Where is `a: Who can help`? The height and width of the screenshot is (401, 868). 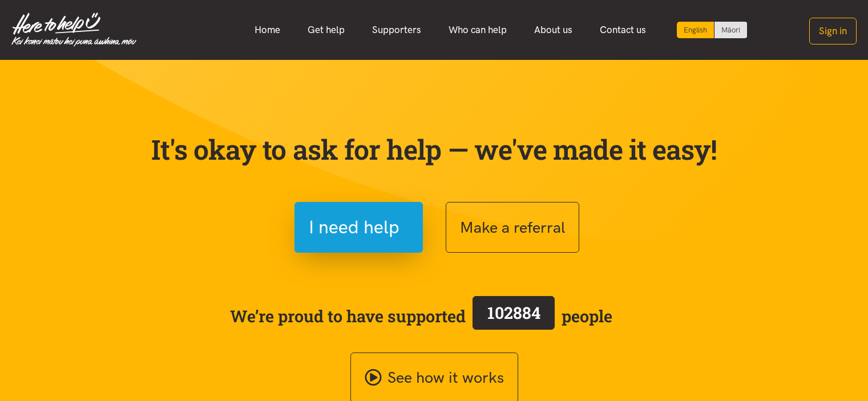 a: Who can help is located at coordinates (478, 30).